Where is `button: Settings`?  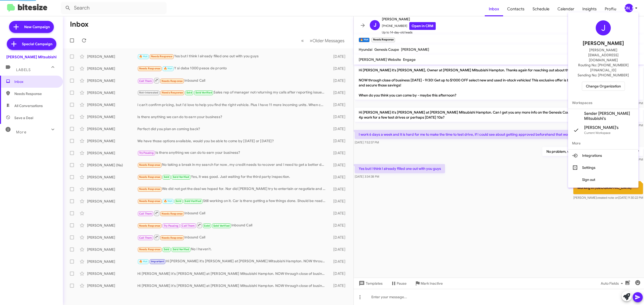 button: Settings is located at coordinates (603, 167).